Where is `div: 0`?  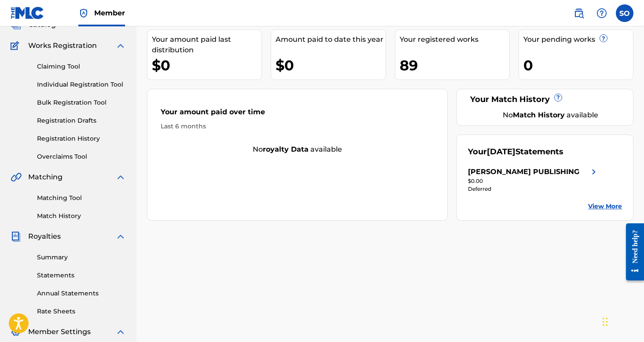 div: 0 is located at coordinates (578, 65).